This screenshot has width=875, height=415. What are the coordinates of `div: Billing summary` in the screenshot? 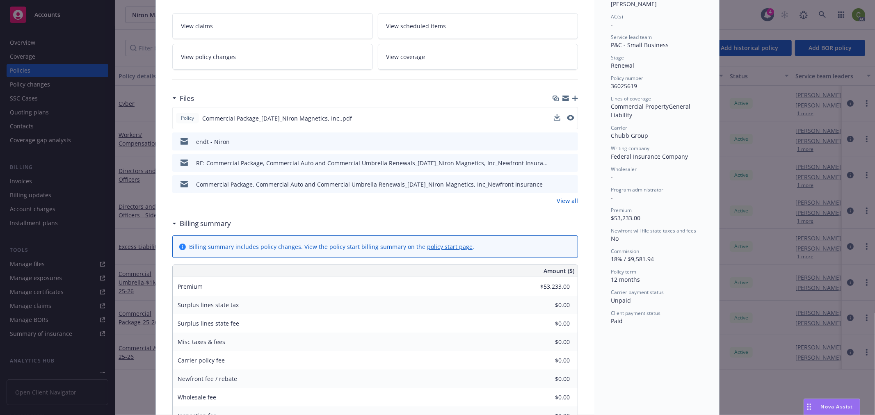 It's located at (201, 224).